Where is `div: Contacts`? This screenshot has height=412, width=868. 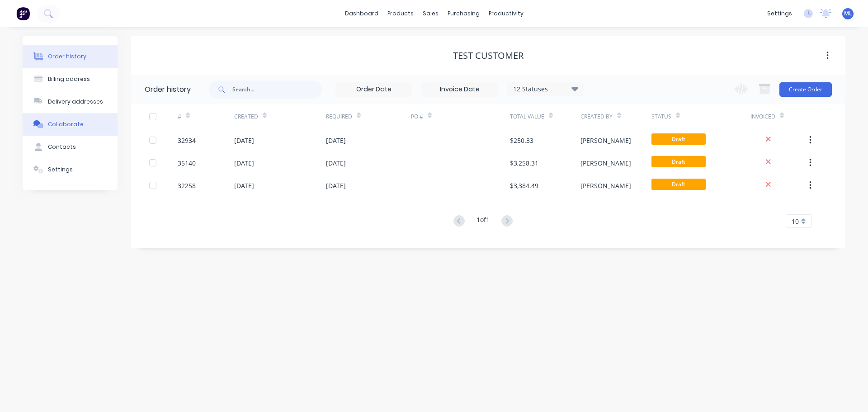 div: Contacts is located at coordinates (62, 147).